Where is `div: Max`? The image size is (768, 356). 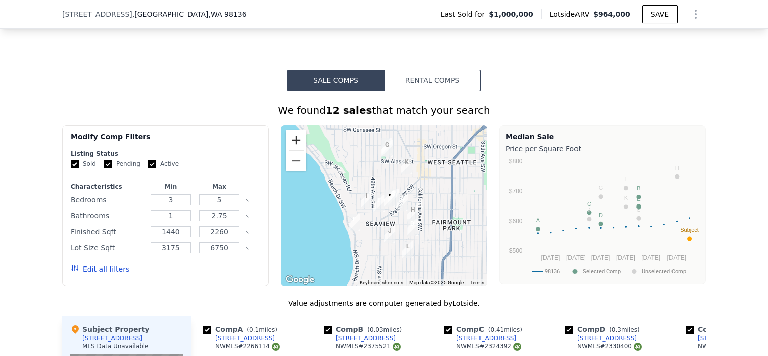
div: Max is located at coordinates (219, 187).